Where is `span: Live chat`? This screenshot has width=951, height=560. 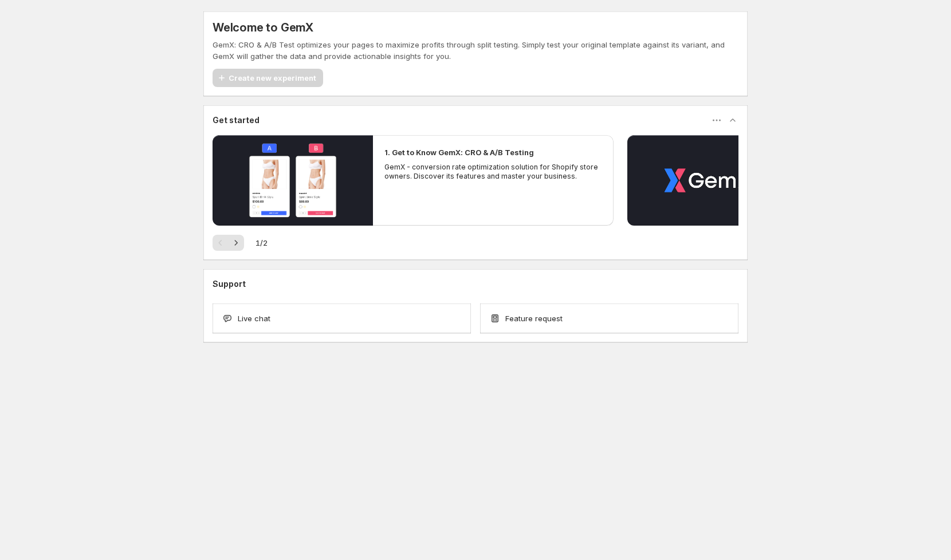 span: Live chat is located at coordinates (254, 319).